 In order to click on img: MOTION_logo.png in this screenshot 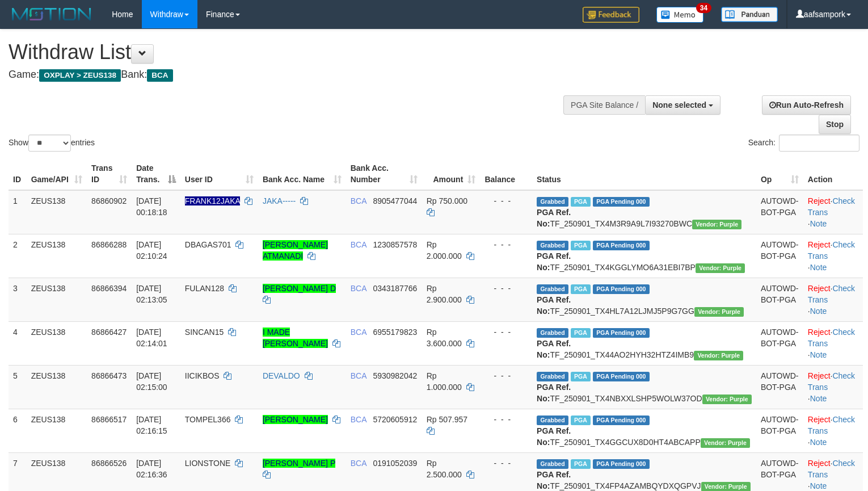, I will do `click(51, 14)`.